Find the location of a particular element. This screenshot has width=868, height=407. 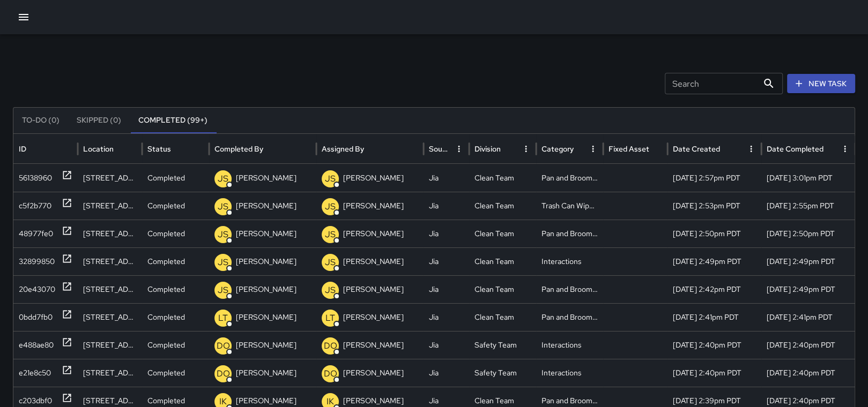

button: Completed (99+) is located at coordinates (173, 120).